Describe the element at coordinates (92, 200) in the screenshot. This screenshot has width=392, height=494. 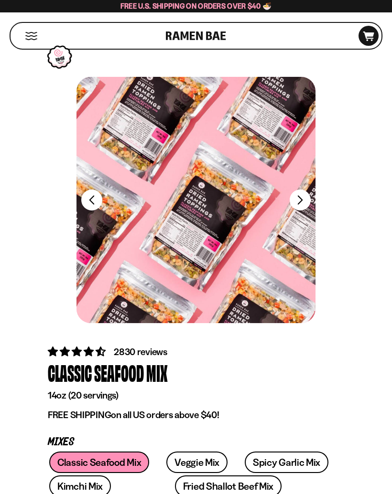
I see `button: Previous` at that location.